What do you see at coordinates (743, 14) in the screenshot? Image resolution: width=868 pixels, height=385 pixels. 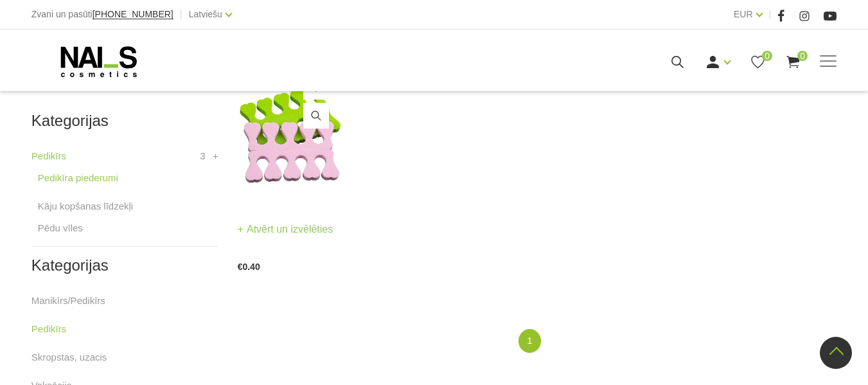 I see `a: EUR` at bounding box center [743, 14].